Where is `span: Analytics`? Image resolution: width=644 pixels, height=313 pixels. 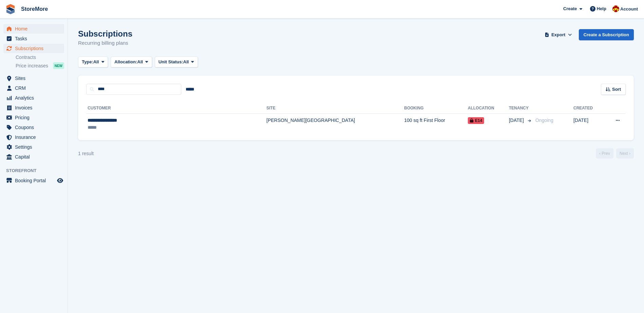
span: Analytics is located at coordinates (36, 98).